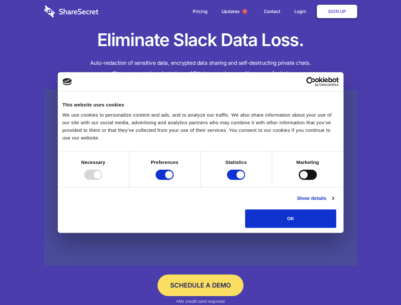 Image resolution: width=401 pixels, height=305 pixels. What do you see at coordinates (201, 68) in the screenshot?
I see `h4: Auto-redaction of sensitive data, encrypted data sharing and self-destructing private chats. Shar...` at bounding box center [201, 68].